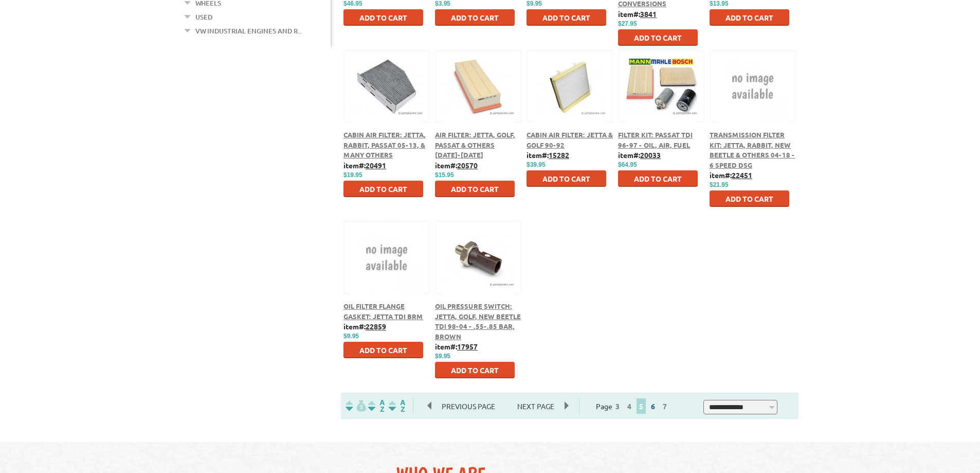 The width and height of the screenshot is (980, 473). I want to click on span: 5, so click(641, 406).